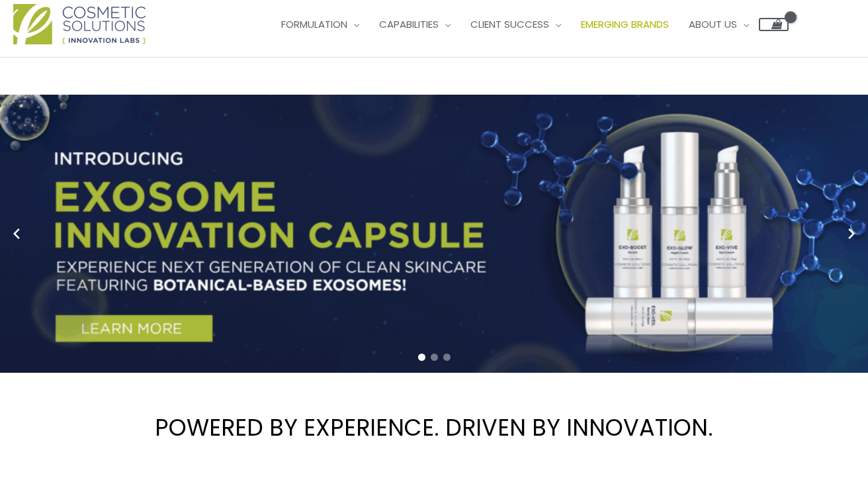 This screenshot has width=868, height=484. What do you see at coordinates (718, 24) in the screenshot?
I see `a: About Us` at bounding box center [718, 24].